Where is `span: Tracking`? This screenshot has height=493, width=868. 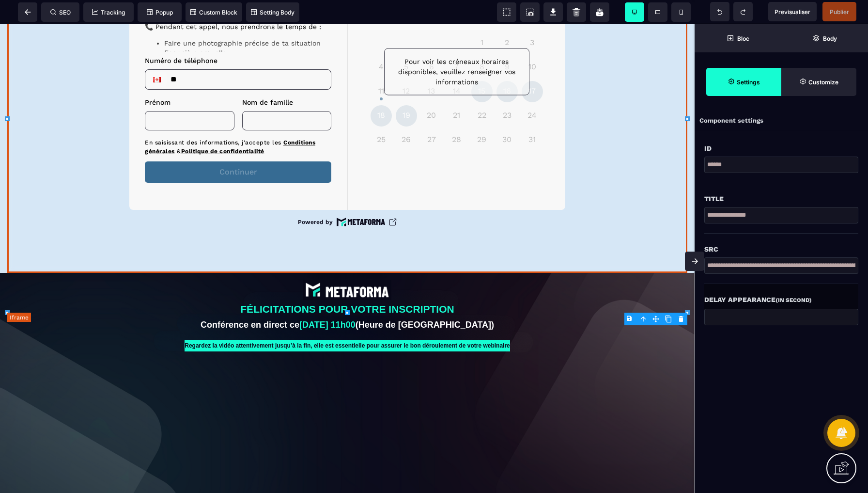 span: Tracking is located at coordinates (109, 12).